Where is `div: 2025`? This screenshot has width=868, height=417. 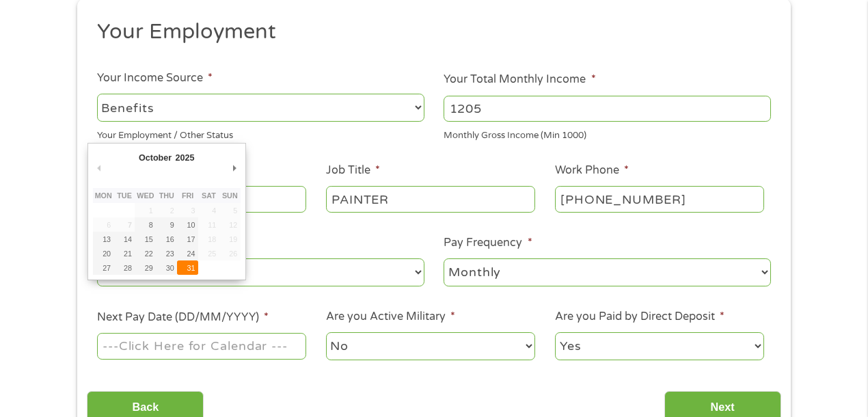 div: 2025 is located at coordinates (185, 157).